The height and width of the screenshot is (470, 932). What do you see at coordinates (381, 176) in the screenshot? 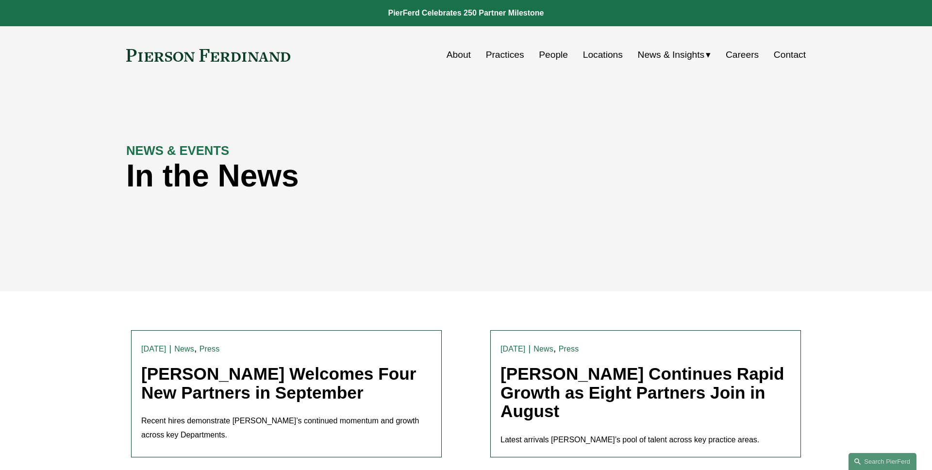
I see `h1: In the News` at bounding box center [381, 176].